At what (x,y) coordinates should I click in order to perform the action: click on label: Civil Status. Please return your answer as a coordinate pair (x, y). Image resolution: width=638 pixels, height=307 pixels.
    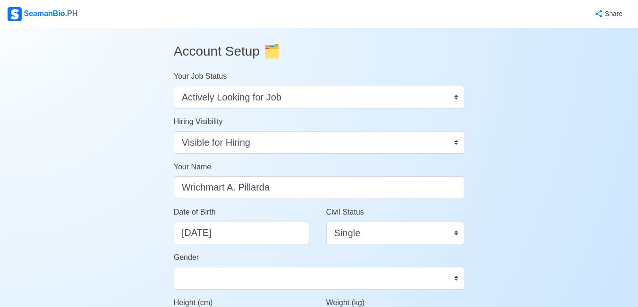
    Looking at the image, I should click on (345, 212).